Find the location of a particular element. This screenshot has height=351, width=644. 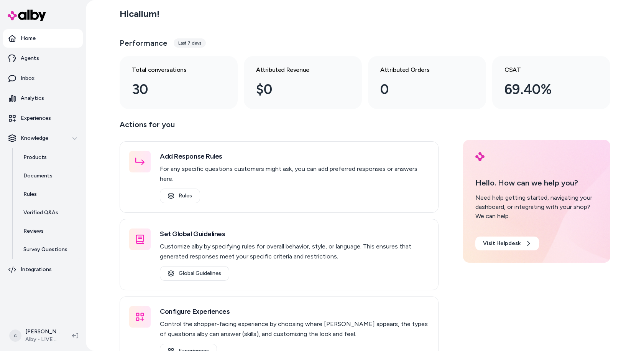

p: Reviews is located at coordinates (33, 231).